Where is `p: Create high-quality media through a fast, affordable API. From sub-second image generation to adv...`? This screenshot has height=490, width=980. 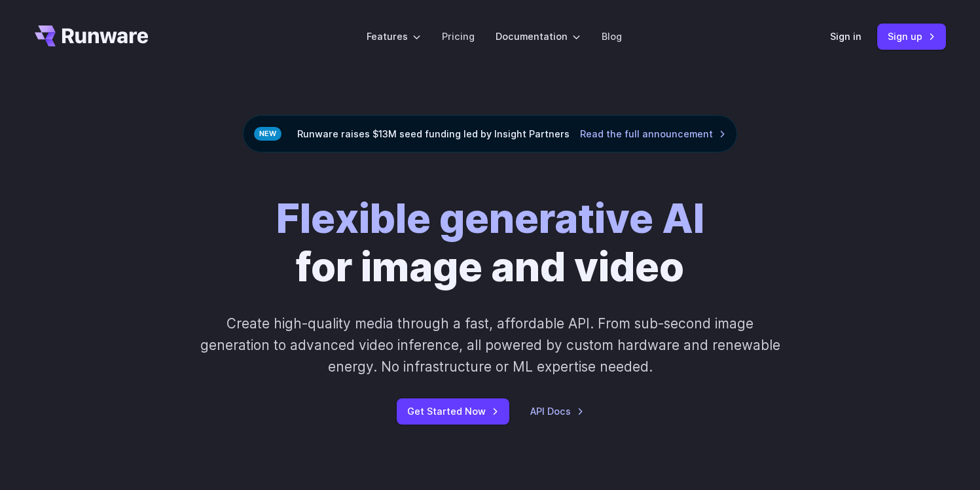
p: Create high-quality media through a fast, affordable API. From sub-second image generation to adv... is located at coordinates (490, 346).